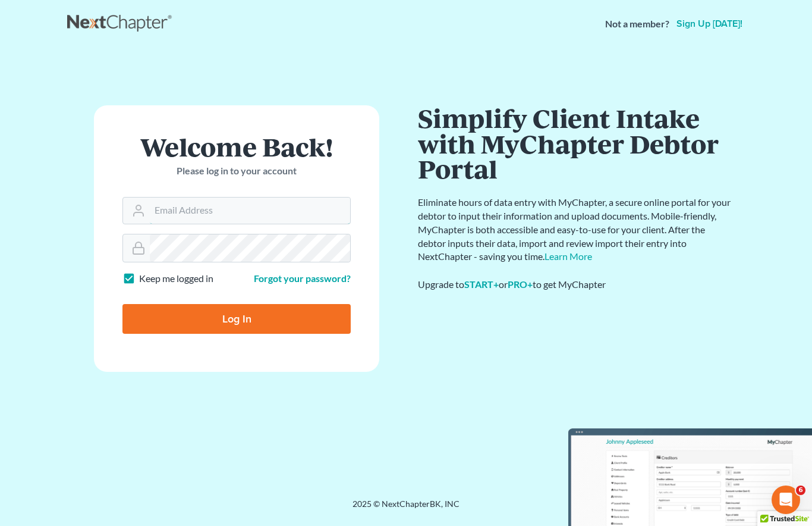  Describe the element at coordinates (482, 283) in the screenshot. I see `a: START+` at that location.